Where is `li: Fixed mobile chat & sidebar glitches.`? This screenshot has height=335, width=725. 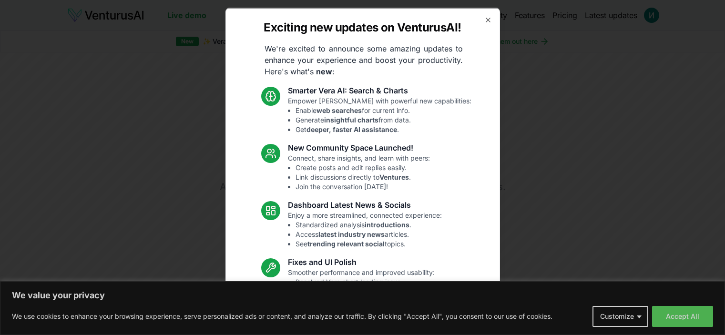 li: Fixed mobile chat & sidebar glitches. is located at coordinates (365, 291).